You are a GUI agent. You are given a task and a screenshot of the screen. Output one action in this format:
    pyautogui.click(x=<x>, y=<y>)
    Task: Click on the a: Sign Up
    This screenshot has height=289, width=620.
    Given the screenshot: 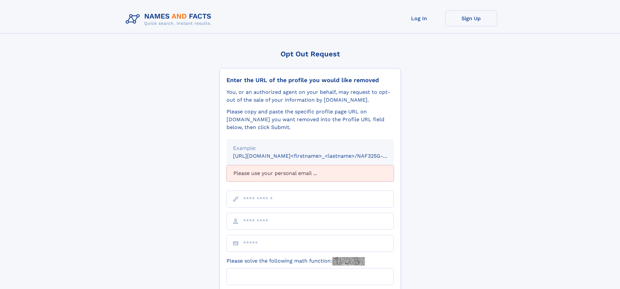 What is the action you would take?
    pyautogui.click(x=471, y=18)
    